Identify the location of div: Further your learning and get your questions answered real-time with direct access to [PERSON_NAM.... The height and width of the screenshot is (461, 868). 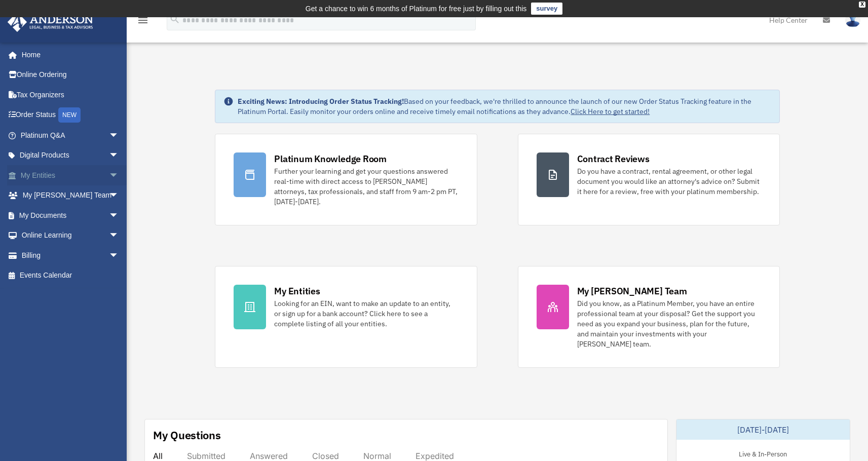
(366, 186).